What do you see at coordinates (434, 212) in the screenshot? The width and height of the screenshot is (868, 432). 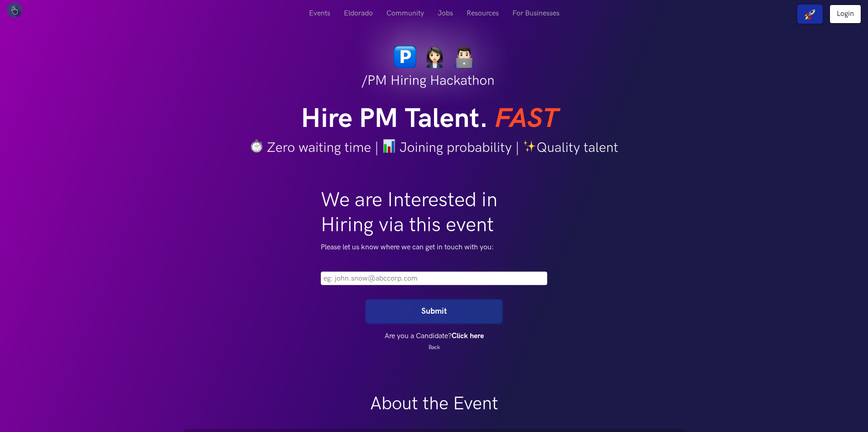 I see `h1: We are Interested in Hiring via this event` at bounding box center [434, 212].